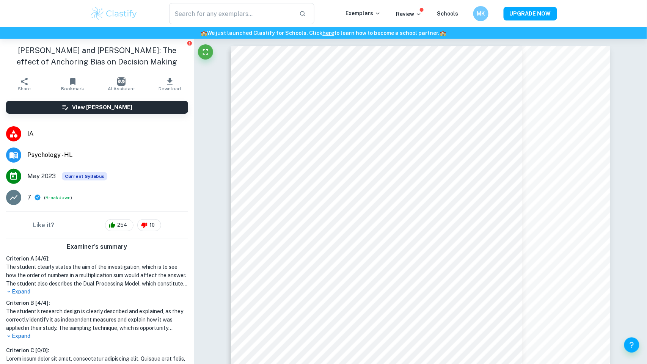 This screenshot has width=647, height=364. What do you see at coordinates (409, 14) in the screenshot?
I see `p: Review` at bounding box center [409, 14].